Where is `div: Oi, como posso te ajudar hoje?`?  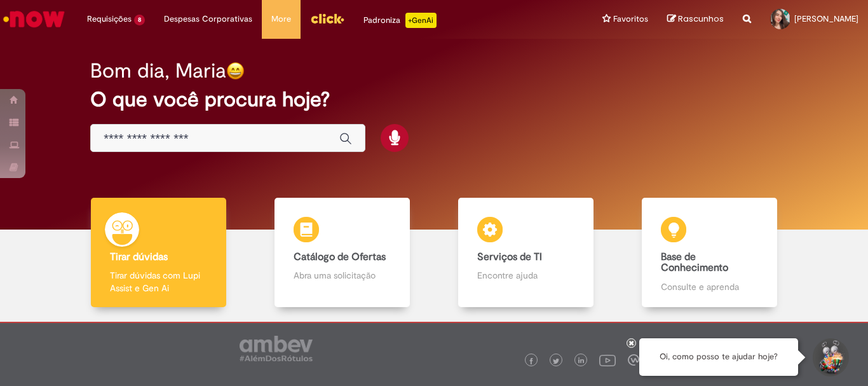 div: Oi, como posso te ajudar hoje? is located at coordinates (719, 357).